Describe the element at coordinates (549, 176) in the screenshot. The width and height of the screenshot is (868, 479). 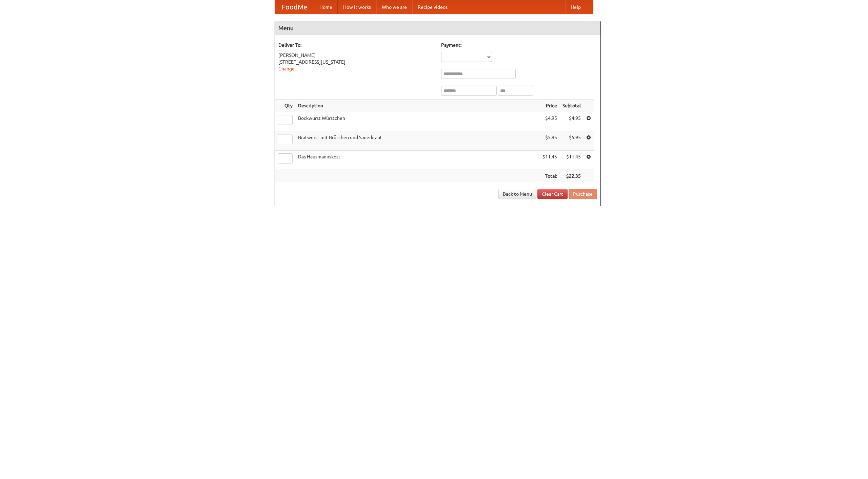
I see `th: Total:` at that location.